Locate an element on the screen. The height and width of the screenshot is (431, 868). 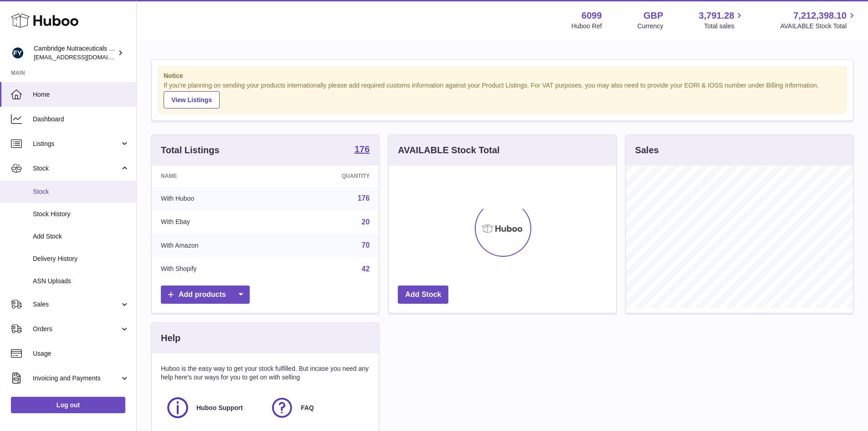
a: FAQ is located at coordinates (317, 408).